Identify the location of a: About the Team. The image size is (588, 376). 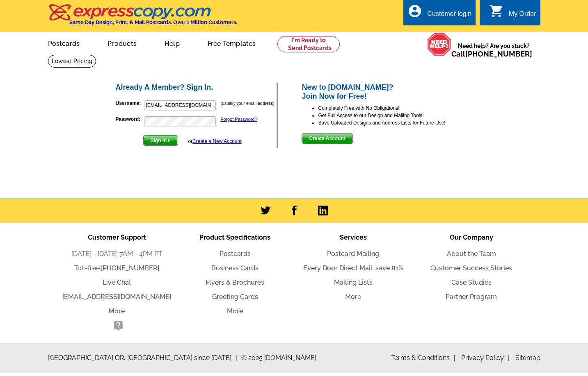
(471, 254).